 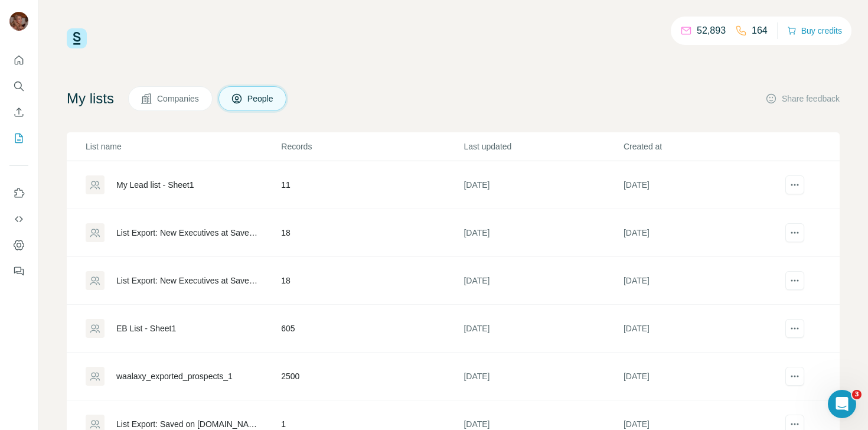 What do you see at coordinates (146, 328) in the screenshot?
I see `div: EB List - Sheet1` at bounding box center [146, 328].